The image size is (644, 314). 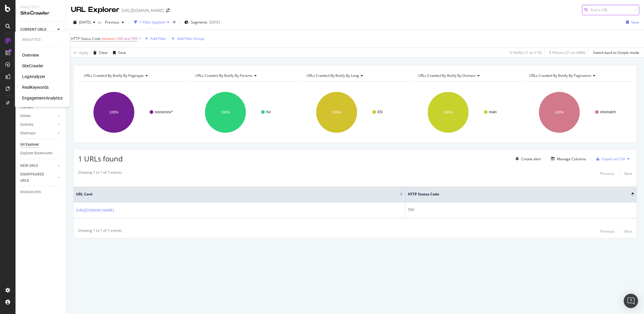 I want to click on div: Export as CSV, so click(x=614, y=159).